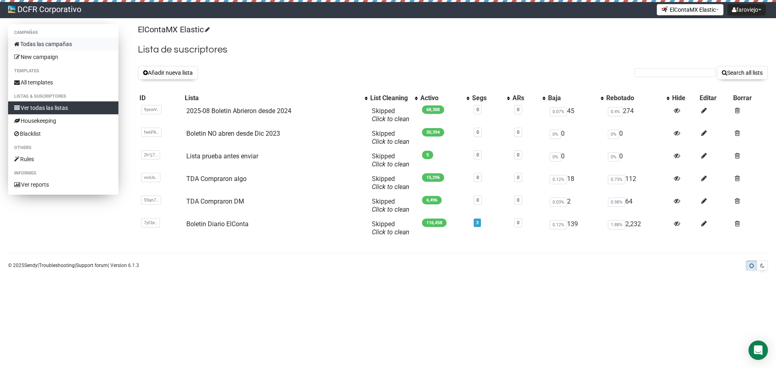 This screenshot has width=776, height=368. I want to click on div: Borrar, so click(750, 98).